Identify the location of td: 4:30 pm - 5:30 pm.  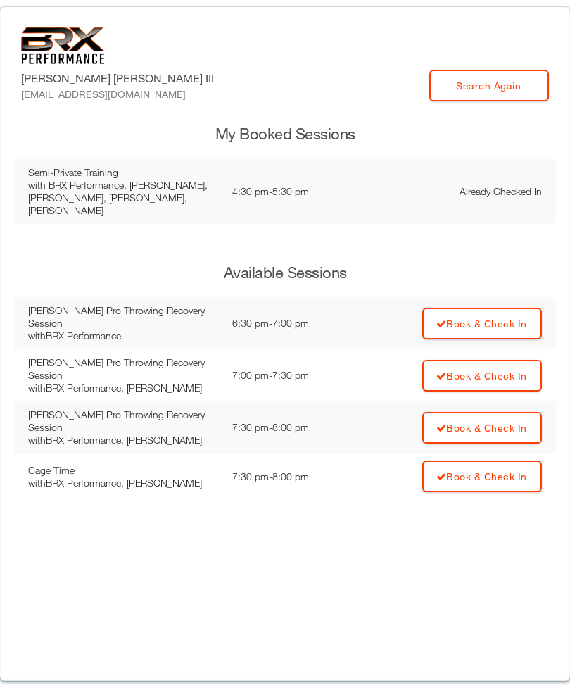
(303, 192).